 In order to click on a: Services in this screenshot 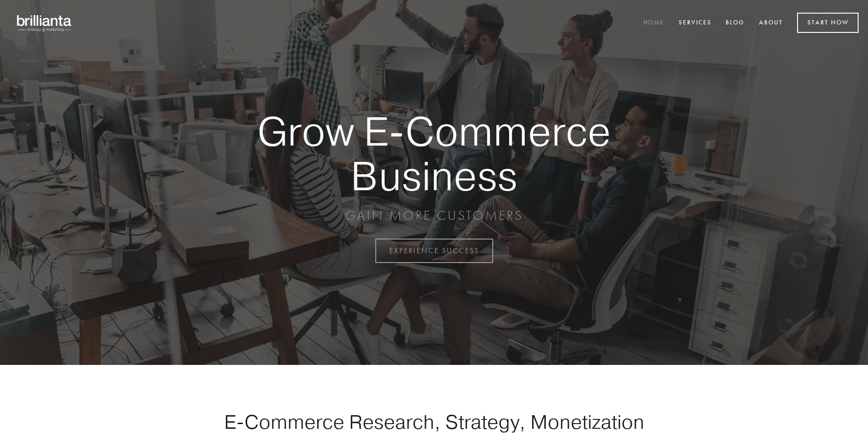, I will do `click(695, 23)`.